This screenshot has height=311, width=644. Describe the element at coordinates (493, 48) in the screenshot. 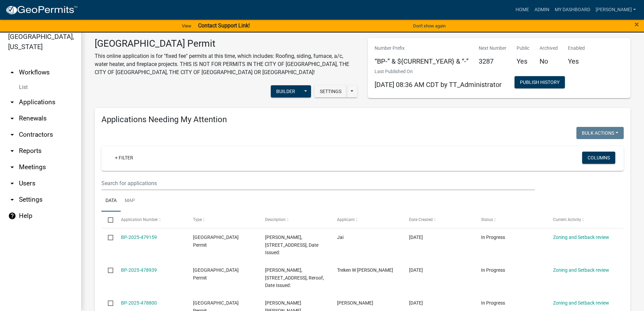

I see `p: Next Number` at that location.